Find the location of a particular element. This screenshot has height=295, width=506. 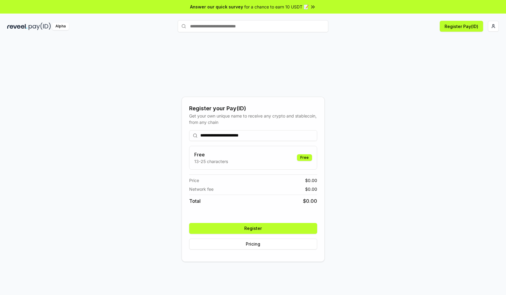

div: Get your own unique name to receive any crypto and stablecoin, from any chain is located at coordinates (253, 119).